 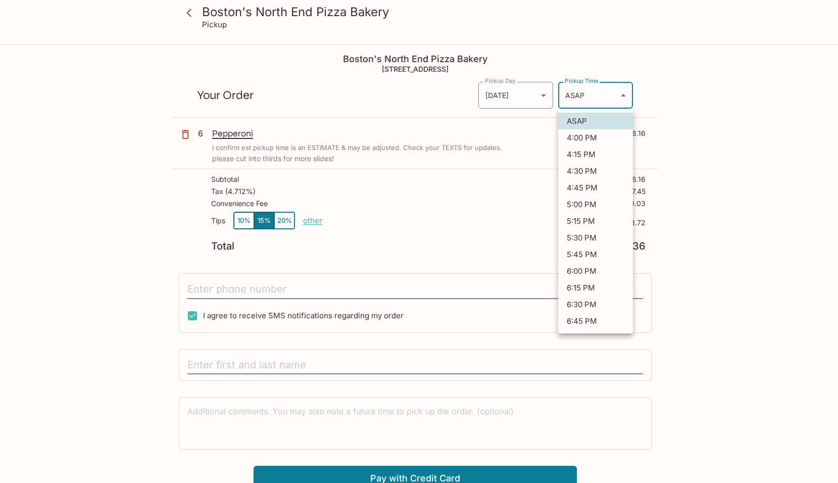 What do you see at coordinates (595, 254) in the screenshot?
I see `li: 5:45 PM` at bounding box center [595, 254].